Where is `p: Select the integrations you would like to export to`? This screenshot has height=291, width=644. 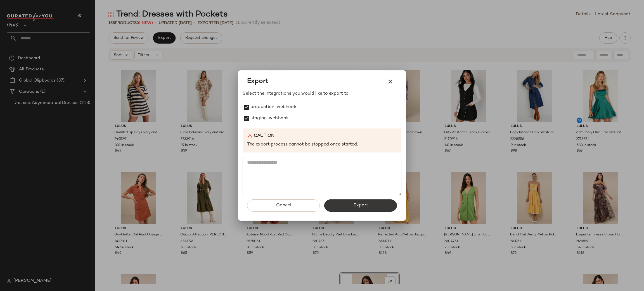
p: Select the integrations you would like to export to is located at coordinates (322, 94).